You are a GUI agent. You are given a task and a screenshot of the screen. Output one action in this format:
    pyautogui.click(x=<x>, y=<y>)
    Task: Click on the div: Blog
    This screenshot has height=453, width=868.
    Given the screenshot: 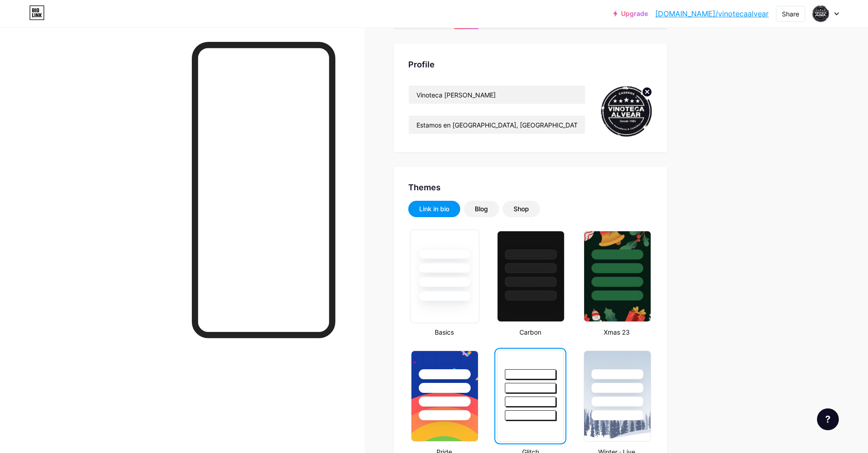 What is the action you would take?
    pyautogui.click(x=481, y=209)
    